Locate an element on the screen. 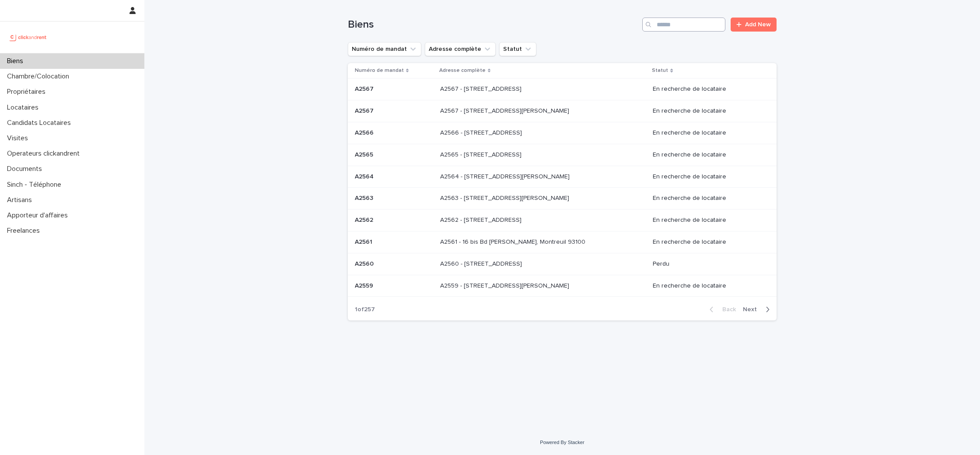  span: Next is located at coordinates (753, 309).